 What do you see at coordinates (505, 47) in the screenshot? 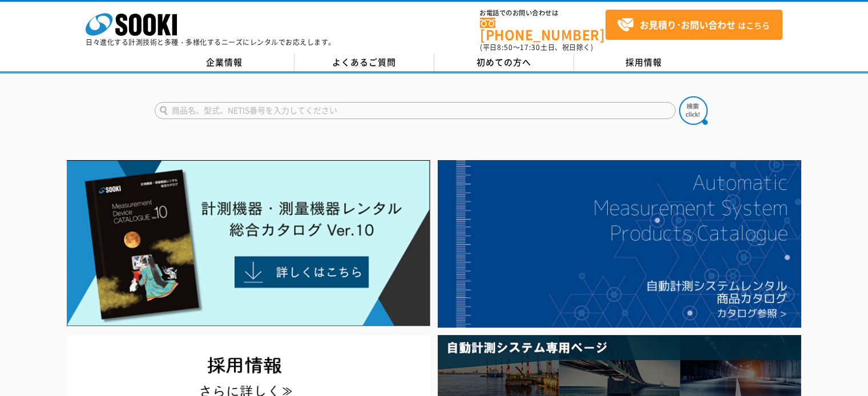
I see `span: 8:50` at bounding box center [505, 47].